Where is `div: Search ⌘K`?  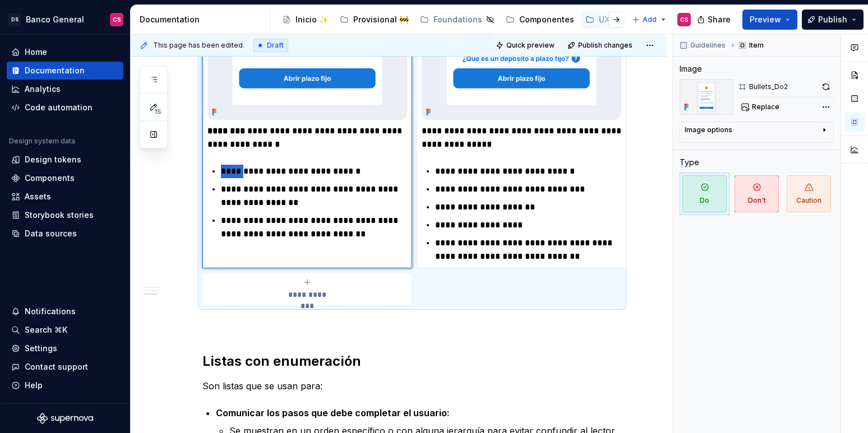
div: Search ⌘K is located at coordinates (46, 330).